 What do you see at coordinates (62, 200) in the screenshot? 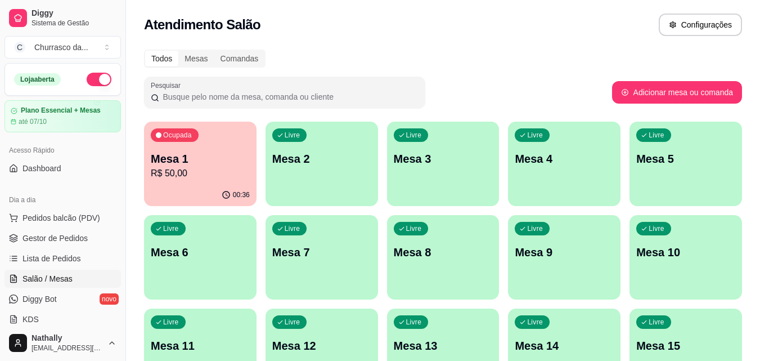
I see `div: Dia a dia` at bounding box center [62, 200].